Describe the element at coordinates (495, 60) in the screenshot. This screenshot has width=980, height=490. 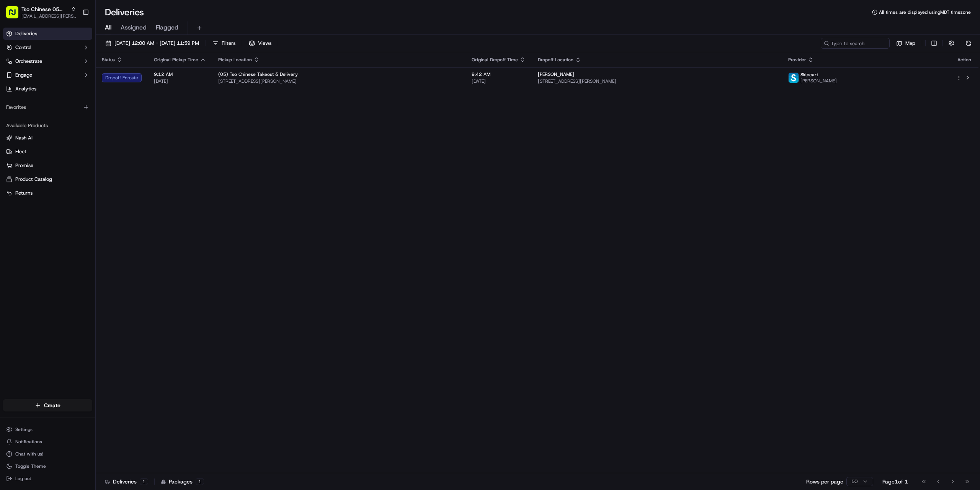
I see `span: Original Dropoff Time` at that location.